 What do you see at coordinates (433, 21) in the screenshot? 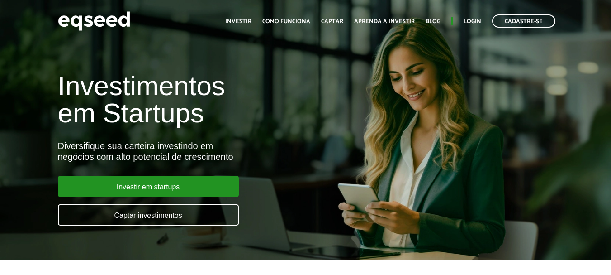
I see `a: Blog` at bounding box center [433, 21].